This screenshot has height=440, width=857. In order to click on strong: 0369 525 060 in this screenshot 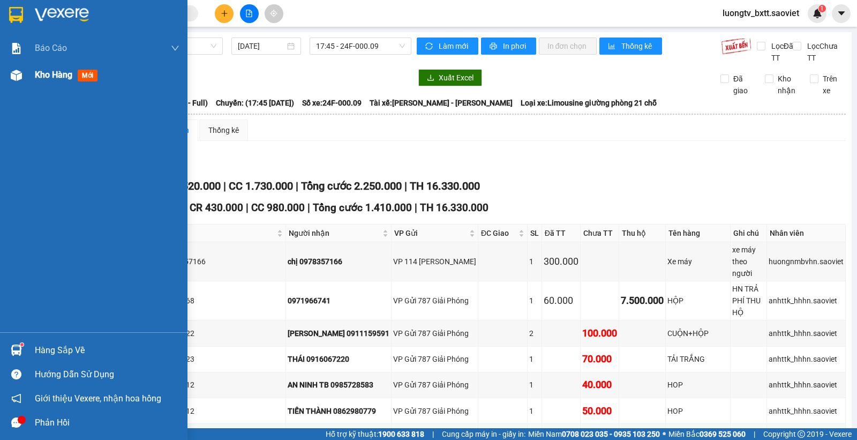, I will do `click(722, 434)`.